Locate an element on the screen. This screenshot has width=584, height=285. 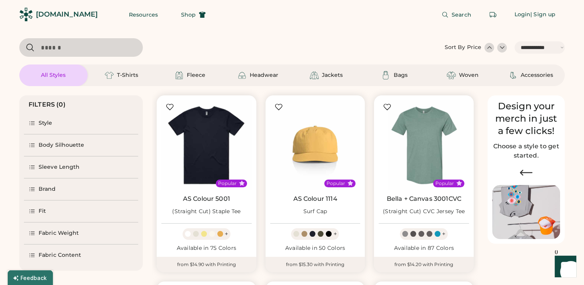
div: Sort By Price is located at coordinates (463, 48).